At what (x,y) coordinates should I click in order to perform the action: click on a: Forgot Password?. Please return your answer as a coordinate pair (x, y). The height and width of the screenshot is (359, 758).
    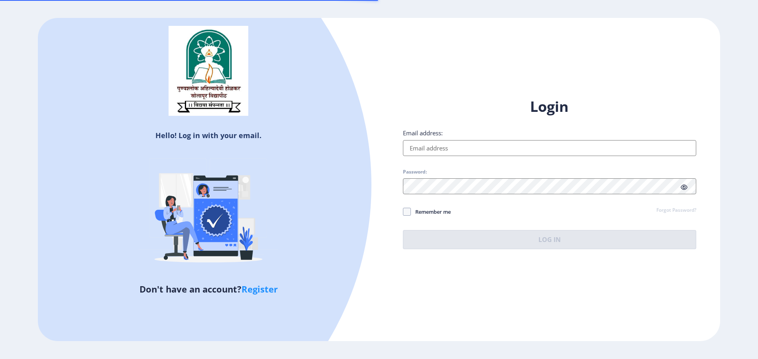
    Looking at the image, I should click on (676, 211).